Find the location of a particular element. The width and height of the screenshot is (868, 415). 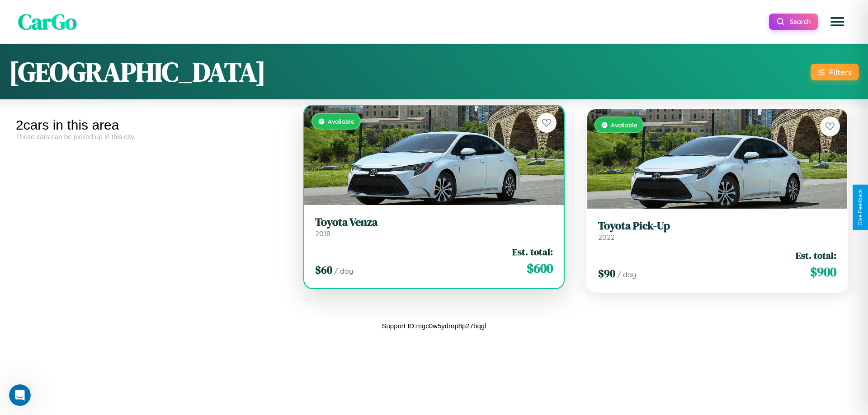

span: 2022 is located at coordinates (607, 238).